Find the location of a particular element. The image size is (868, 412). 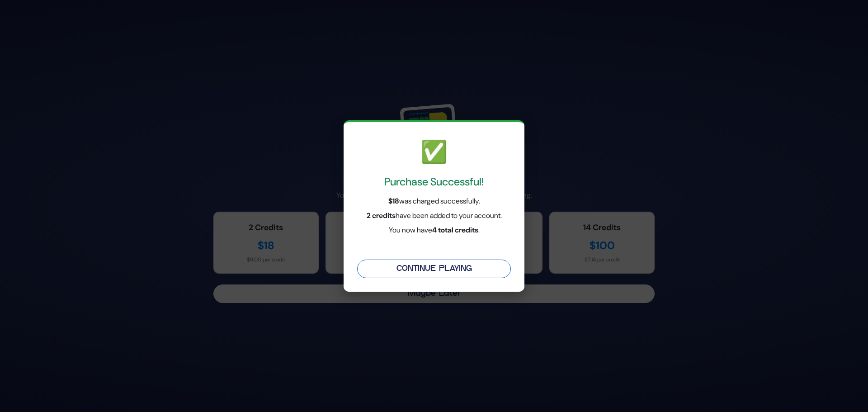

strong: $18 is located at coordinates (394, 201).